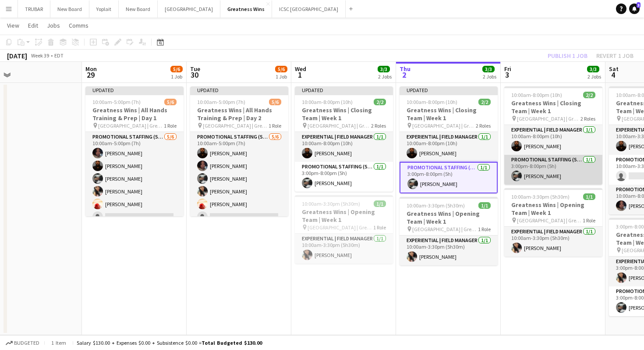 The height and width of the screenshot is (350, 644). What do you see at coordinates (59, 342) in the screenshot?
I see `span: 1 item` at bounding box center [59, 342].